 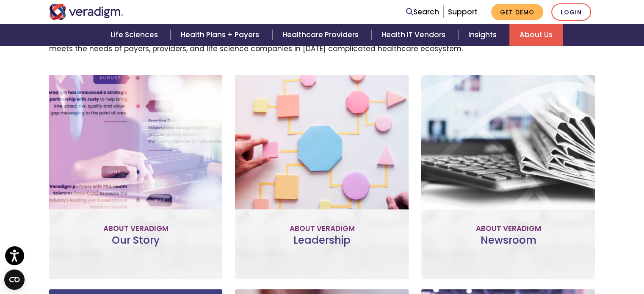 What do you see at coordinates (414, 35) in the screenshot?
I see `a: Health IT Vendors` at bounding box center [414, 35].